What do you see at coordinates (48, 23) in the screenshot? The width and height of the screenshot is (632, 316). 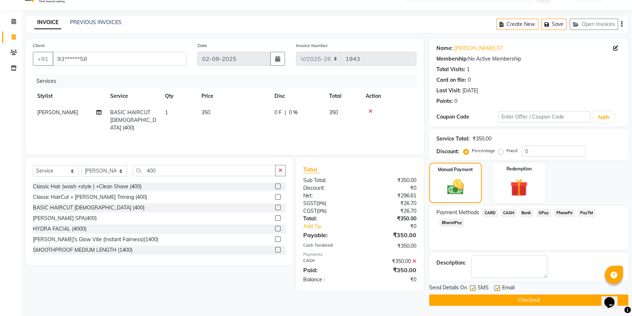 I see `a: INVOICE` at bounding box center [48, 23].